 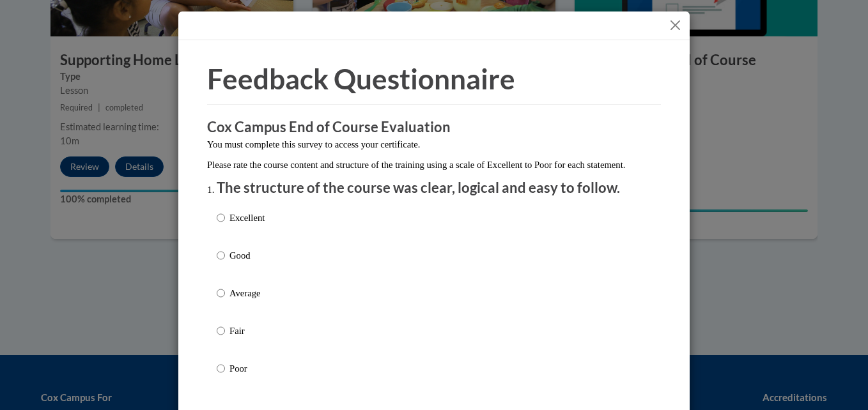 What do you see at coordinates (247, 369) in the screenshot?
I see `p: Poor` at bounding box center [247, 369].